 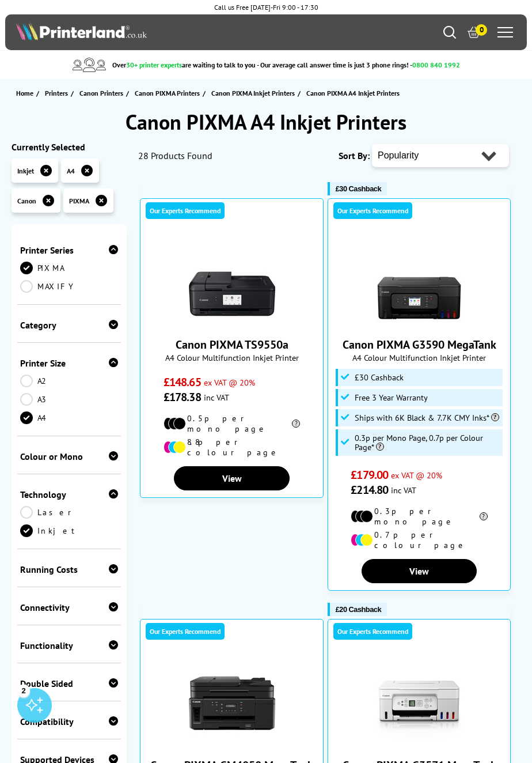 What do you see at coordinates (23, 690) in the screenshot?
I see `div: 2` at bounding box center [23, 690].